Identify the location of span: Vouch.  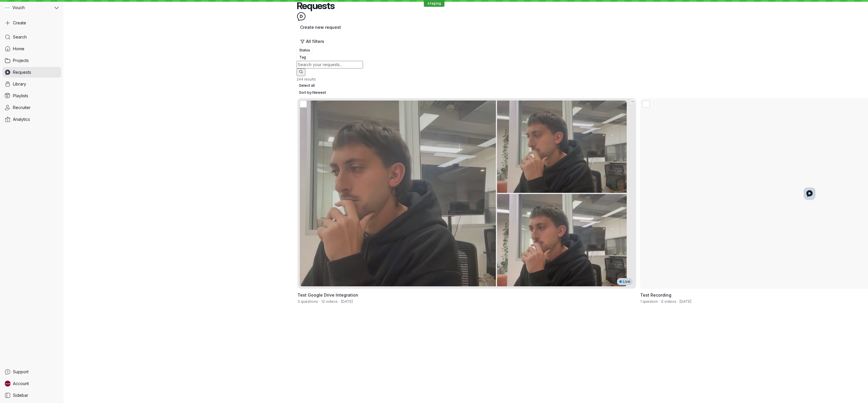
(19, 8).